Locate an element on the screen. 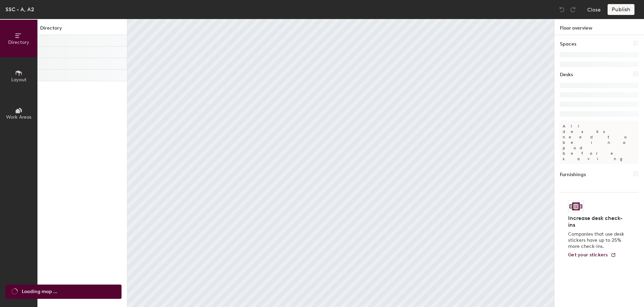 Image resolution: width=644 pixels, height=307 pixels. button: Close is located at coordinates (594, 10).